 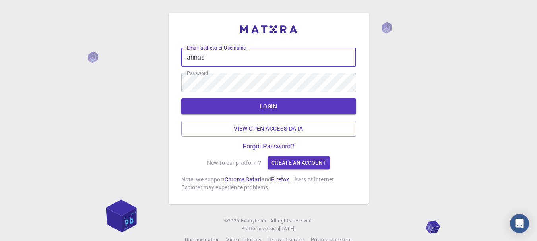 I want to click on p: New to our platform?, so click(x=234, y=163).